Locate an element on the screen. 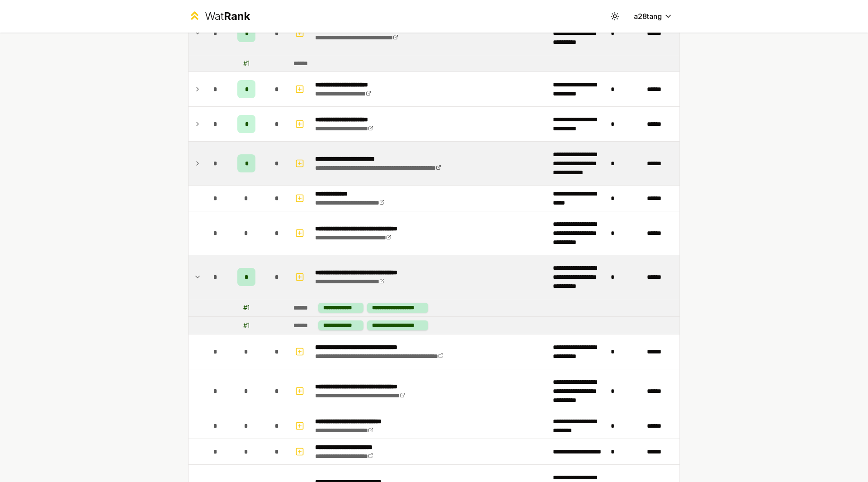 The height and width of the screenshot is (482, 868). a: WatRank is located at coordinates (219, 16).